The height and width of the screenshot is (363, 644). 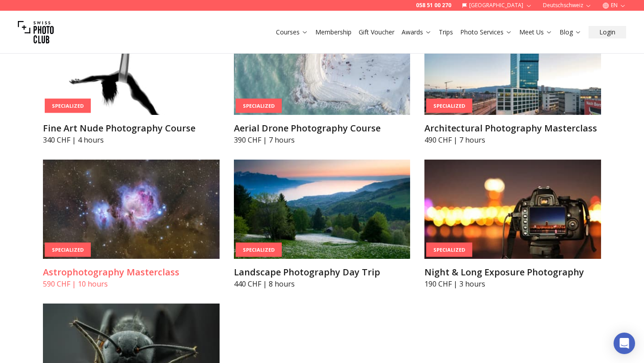 I want to click on a: Aerial Drone Photography CourseSpecializedAerial Drone Photography Course390 CHF | 7 hours, so click(x=322, y=81).